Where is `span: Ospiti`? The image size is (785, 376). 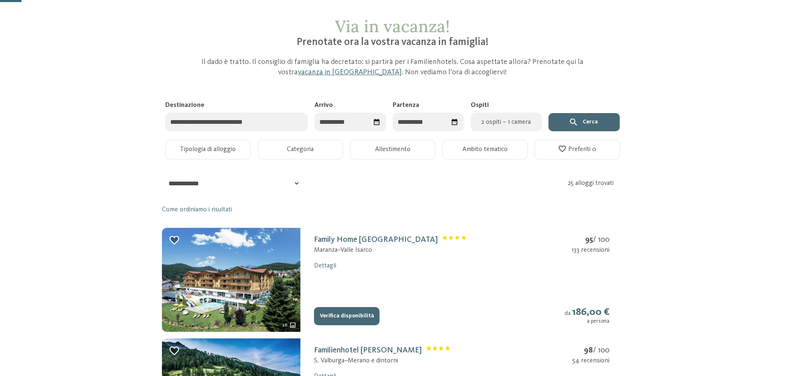
span: Ospiti is located at coordinates (480, 105).